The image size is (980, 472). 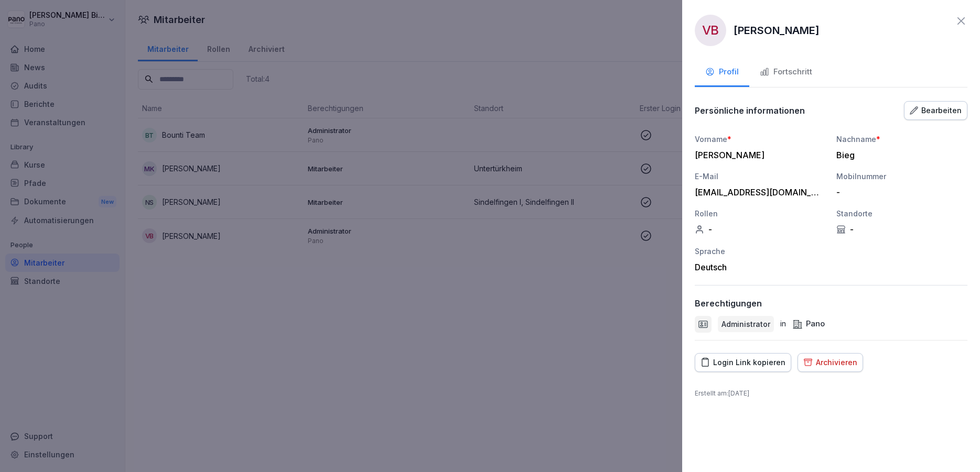 I want to click on div: Bearbeiten, so click(x=935, y=110).